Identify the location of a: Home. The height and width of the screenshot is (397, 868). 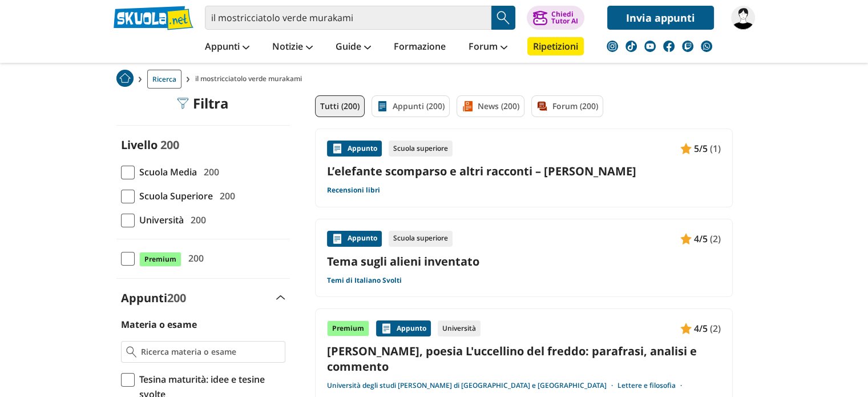
(125, 79).